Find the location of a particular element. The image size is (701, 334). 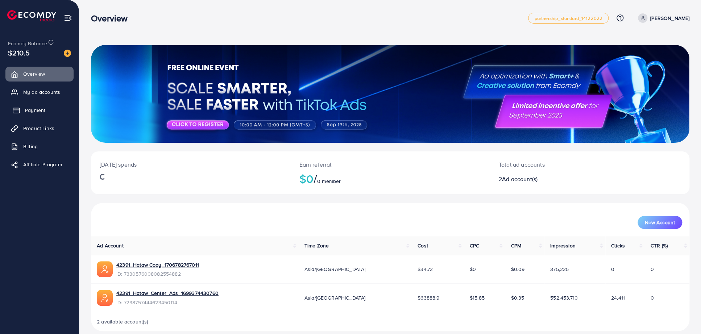

span: $34.72 is located at coordinates (425, 269).